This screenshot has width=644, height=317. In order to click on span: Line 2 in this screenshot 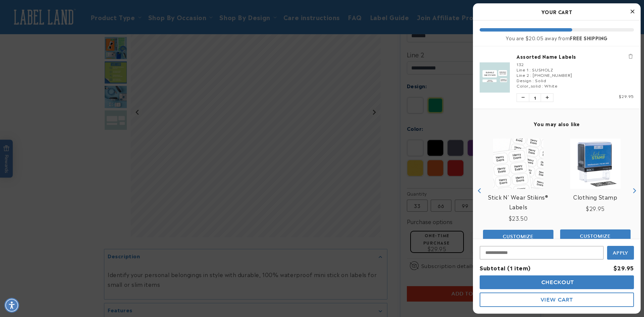, I will do `click(523, 75)`.